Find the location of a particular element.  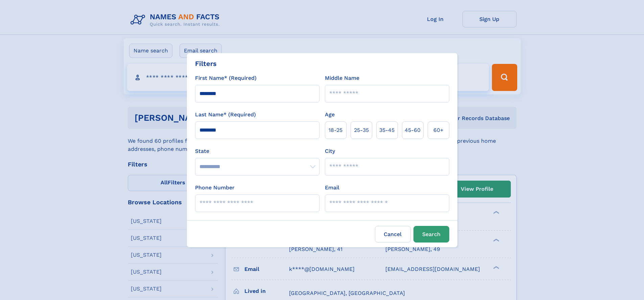

label: Age is located at coordinates (330, 115).